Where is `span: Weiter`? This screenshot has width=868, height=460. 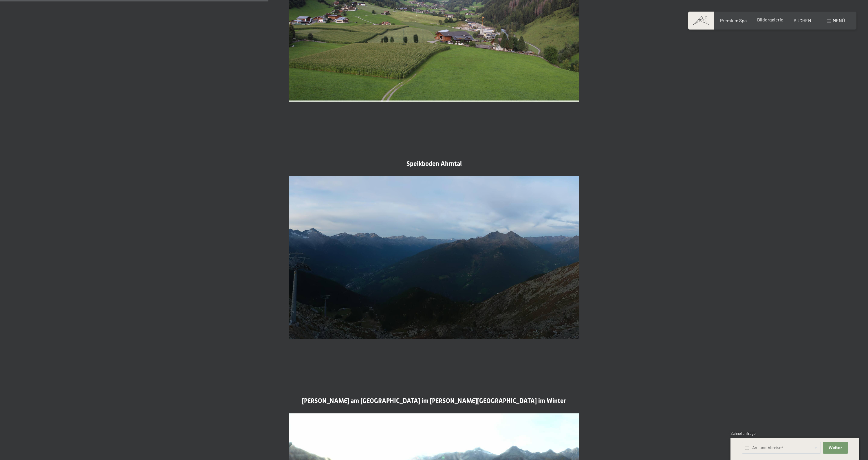
span: Weiter is located at coordinates (835, 448).